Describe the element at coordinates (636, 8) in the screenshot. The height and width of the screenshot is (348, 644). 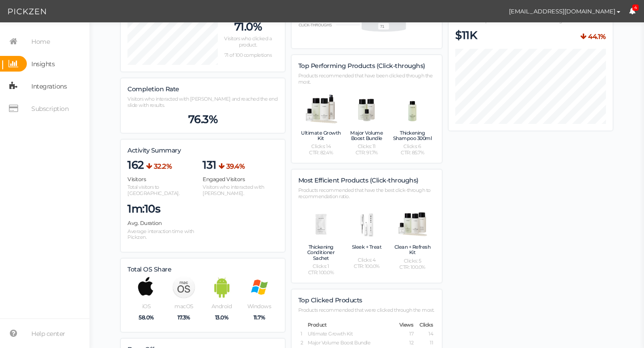
I see `span: 4` at that location.